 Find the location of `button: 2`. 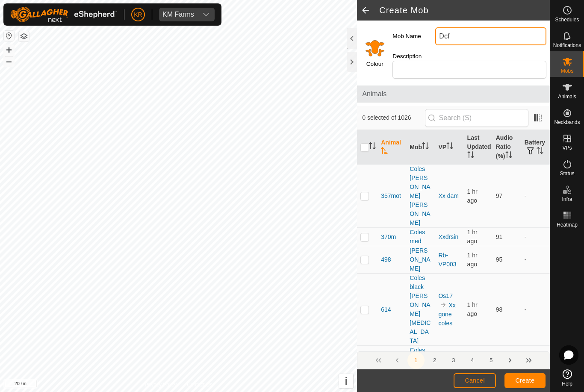

button: 2 is located at coordinates (435, 360).